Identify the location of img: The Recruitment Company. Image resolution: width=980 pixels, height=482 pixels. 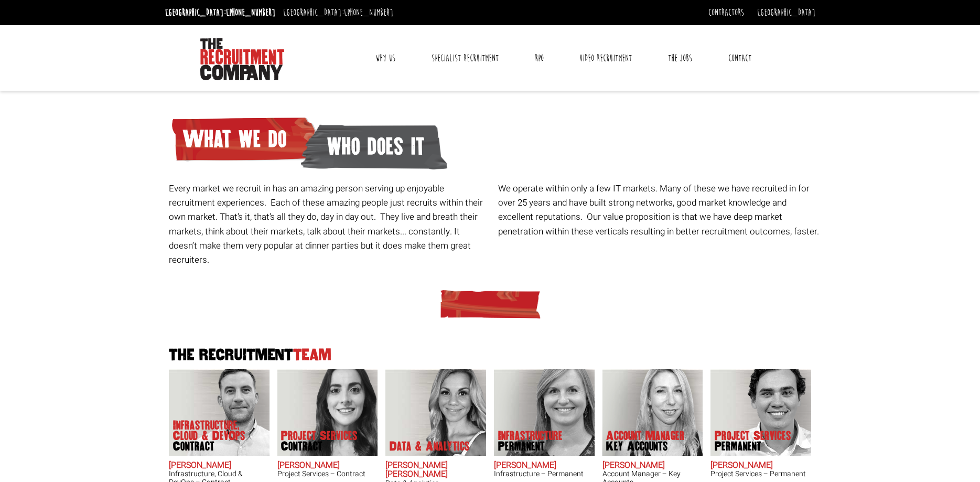
(242, 59).